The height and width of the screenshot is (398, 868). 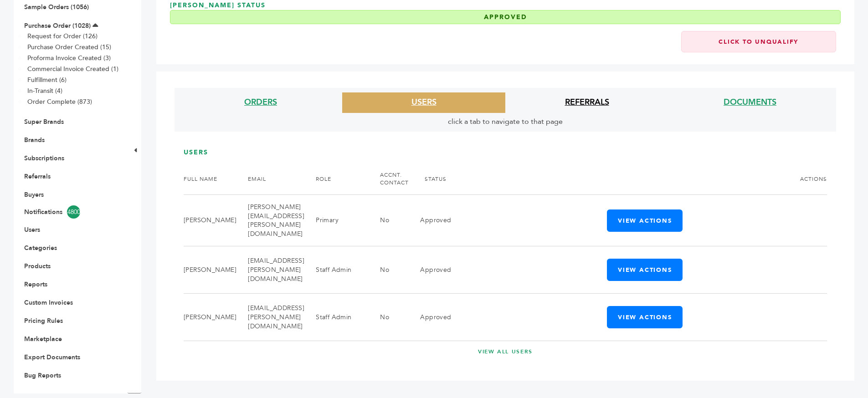 I want to click on a: Users, so click(x=32, y=229).